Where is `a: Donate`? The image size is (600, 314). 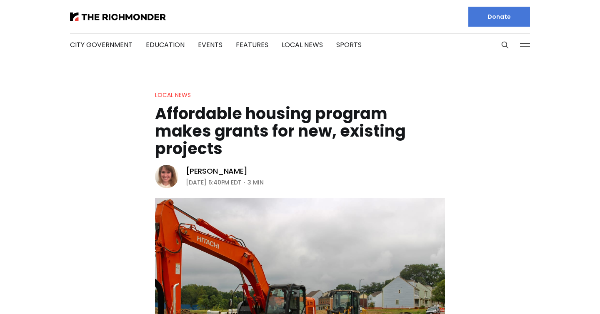
a: Donate is located at coordinates (500, 17).